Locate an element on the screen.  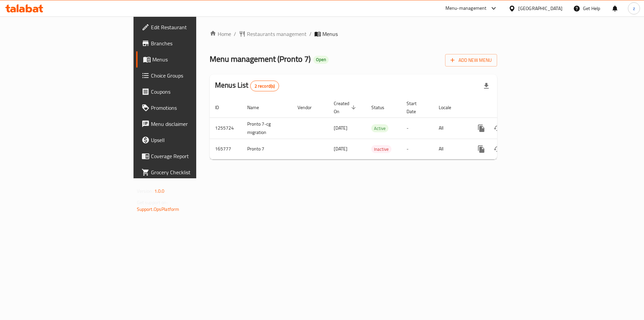
a: Restaurants management is located at coordinates (273, 34).